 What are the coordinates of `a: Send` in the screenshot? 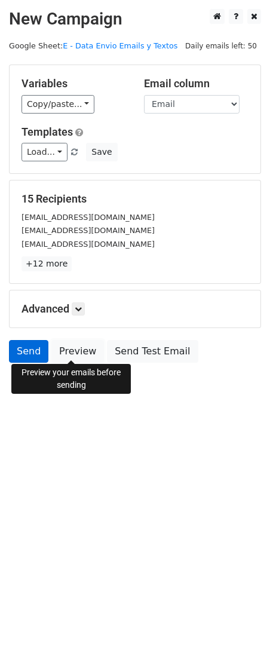 It's located at (29, 351).